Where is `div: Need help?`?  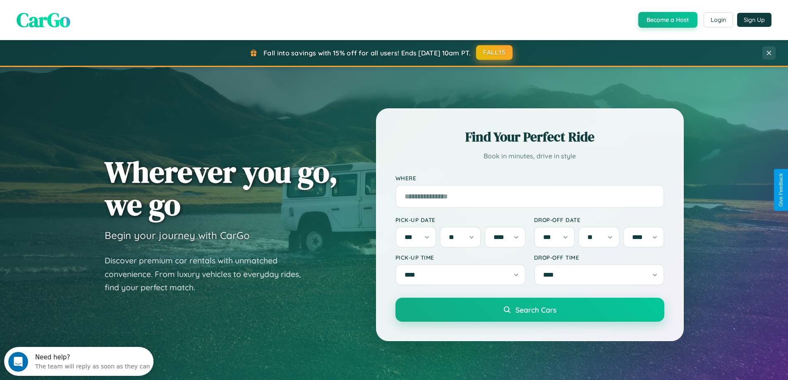
div: Need help? is located at coordinates (88, 10).